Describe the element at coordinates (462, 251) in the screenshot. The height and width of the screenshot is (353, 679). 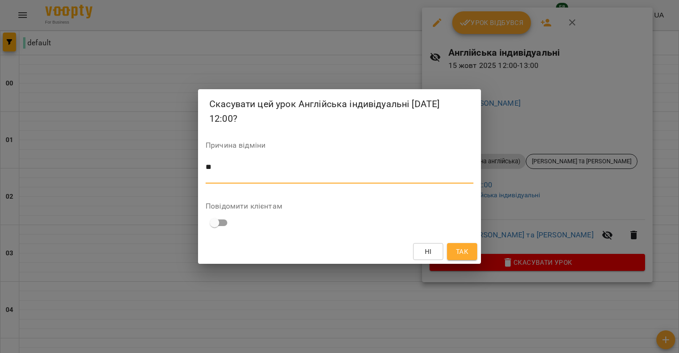
I see `span: Так` at that location.